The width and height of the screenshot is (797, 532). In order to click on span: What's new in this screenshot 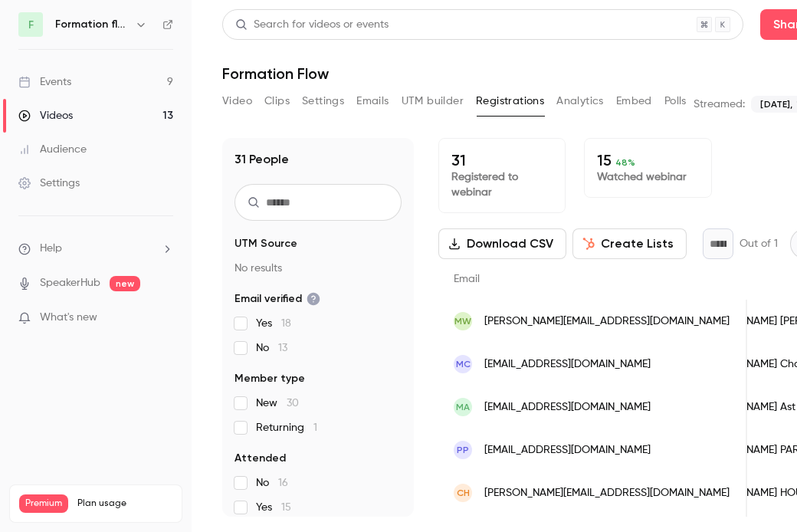, I will do `click(68, 317)`.